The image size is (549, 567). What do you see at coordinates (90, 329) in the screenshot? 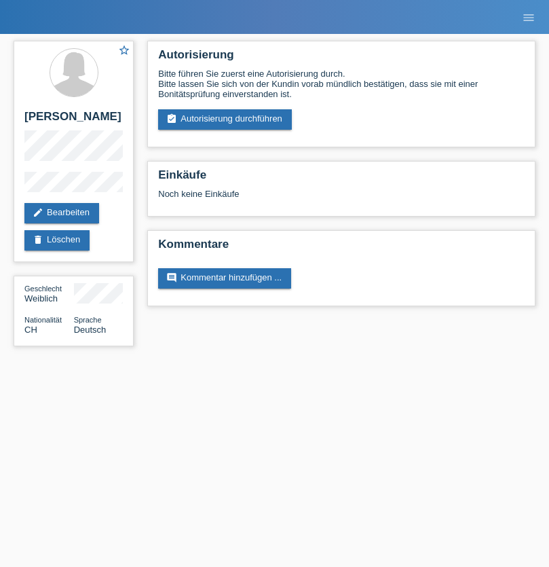
I see `span: Deutsch` at bounding box center [90, 329].